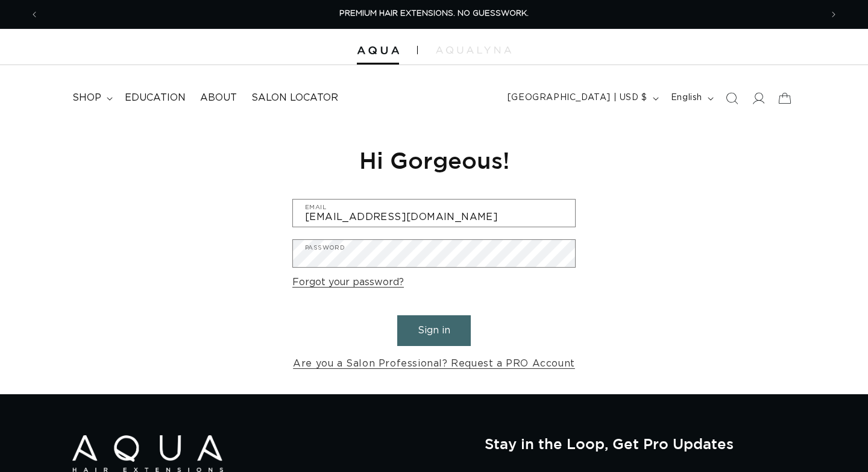 The image size is (868, 472). I want to click on a: Forgot your password?, so click(348, 281).